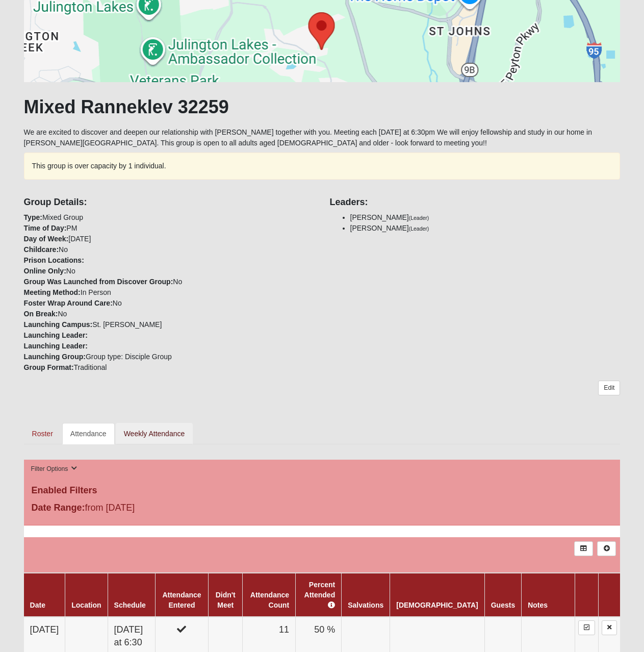 Image resolution: width=644 pixels, height=652 pixels. I want to click on strong: Childcare:, so click(41, 250).